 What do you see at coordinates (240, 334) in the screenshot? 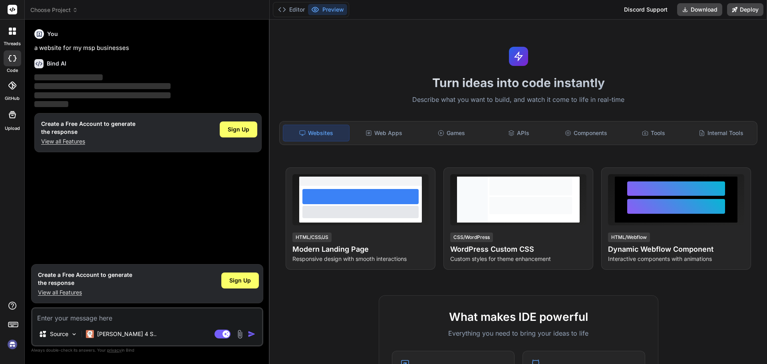
I see `img: attachment` at bounding box center [240, 334].